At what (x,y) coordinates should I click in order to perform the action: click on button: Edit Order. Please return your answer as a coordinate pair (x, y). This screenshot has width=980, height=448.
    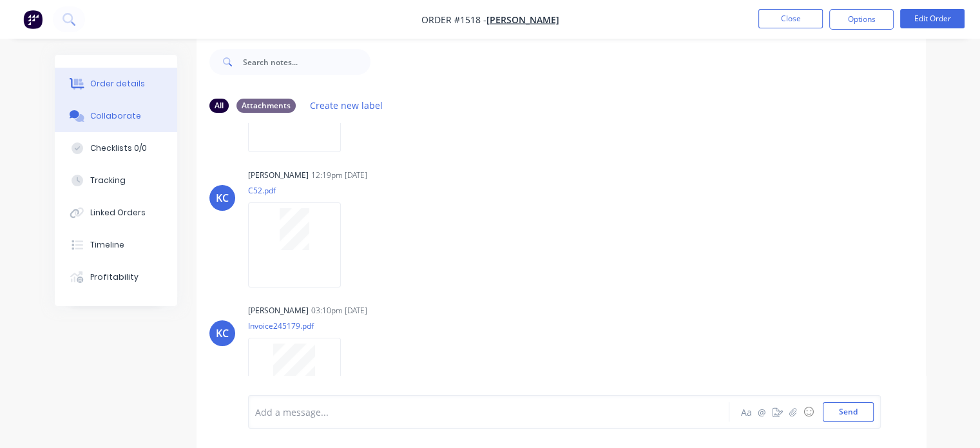
    Looking at the image, I should click on (932, 19).